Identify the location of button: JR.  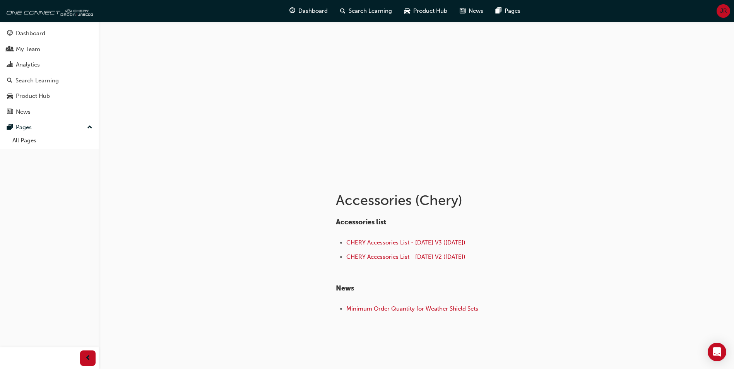
(723, 11).